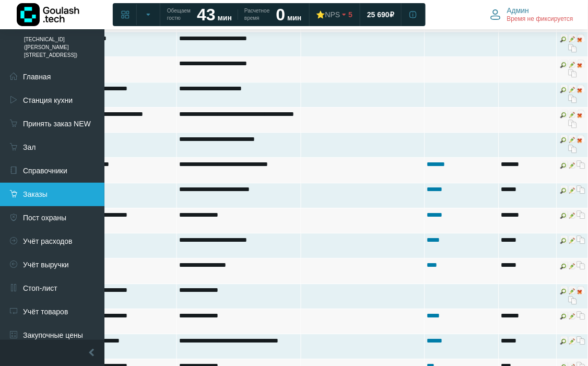 The width and height of the screenshot is (588, 366). What do you see at coordinates (206, 15) in the screenshot?
I see `strong: 43` at bounding box center [206, 15].